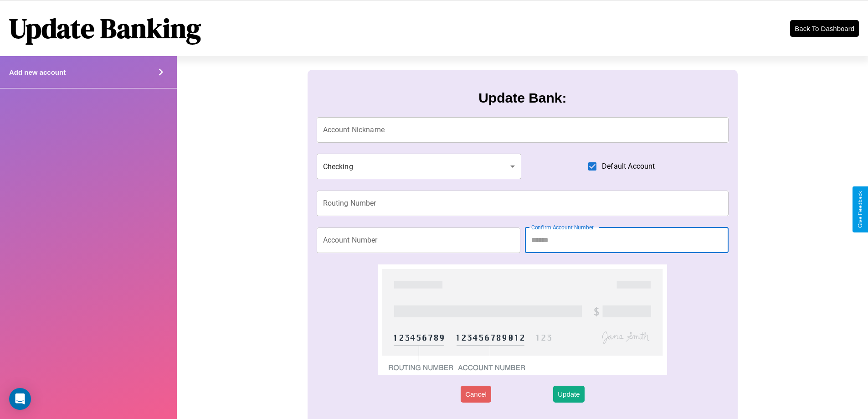  I want to click on div: Open Intercom Messenger, so click(20, 399).